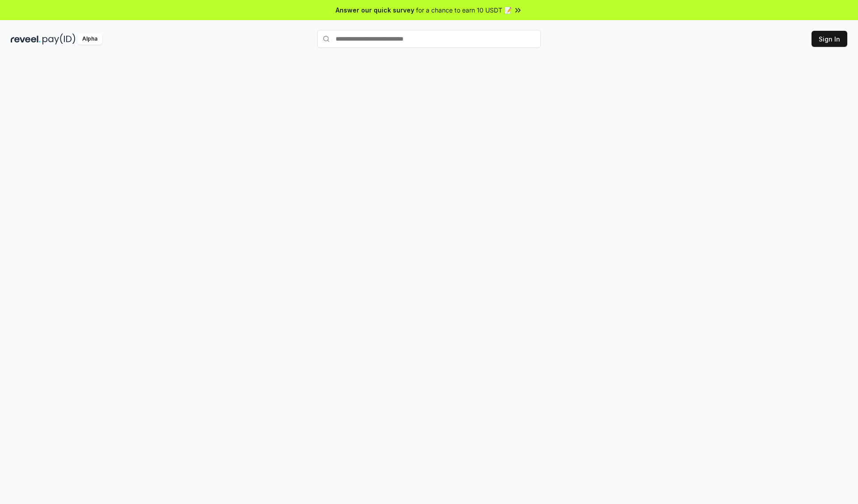 Image resolution: width=858 pixels, height=504 pixels. Describe the element at coordinates (26, 39) in the screenshot. I see `img: reveel_dark` at that location.